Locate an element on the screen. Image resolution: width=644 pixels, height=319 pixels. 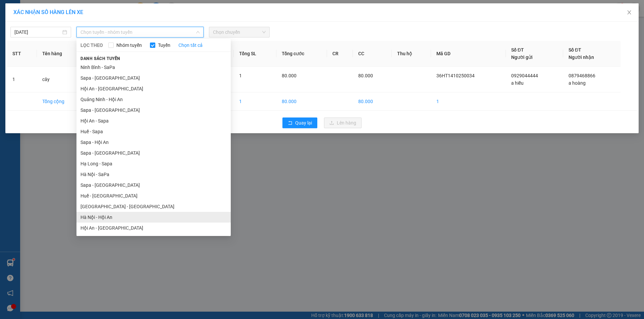
th: Tổng SL is located at coordinates (255, 53).